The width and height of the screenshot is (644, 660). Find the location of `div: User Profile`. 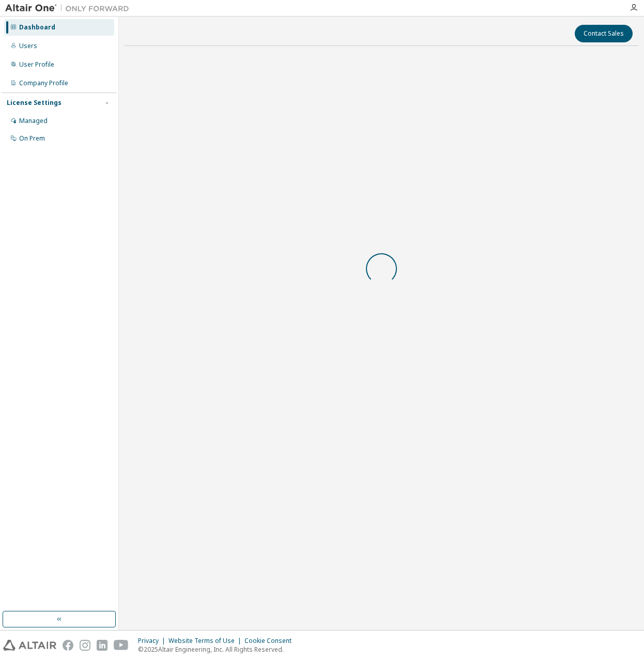

div: User Profile is located at coordinates (36, 65).